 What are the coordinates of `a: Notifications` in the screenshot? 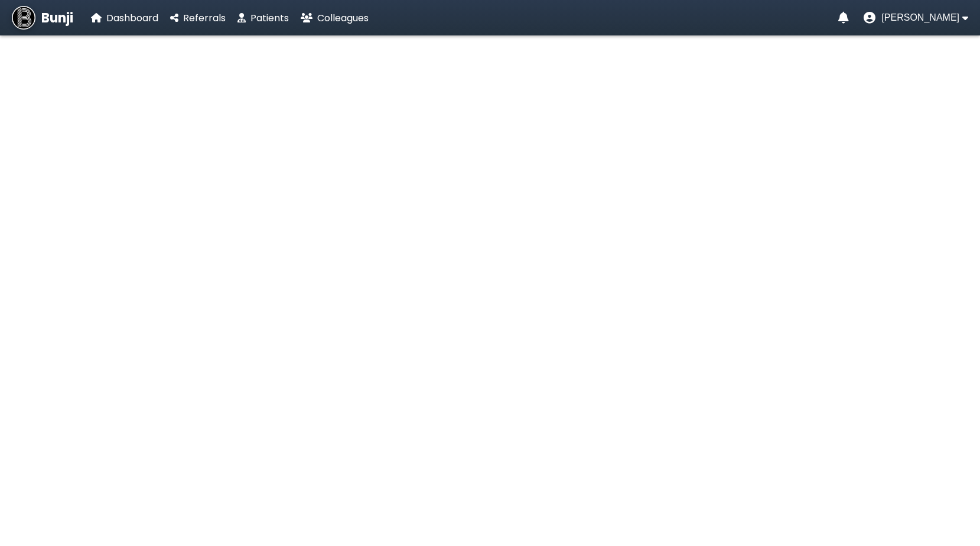 It's located at (843, 17).